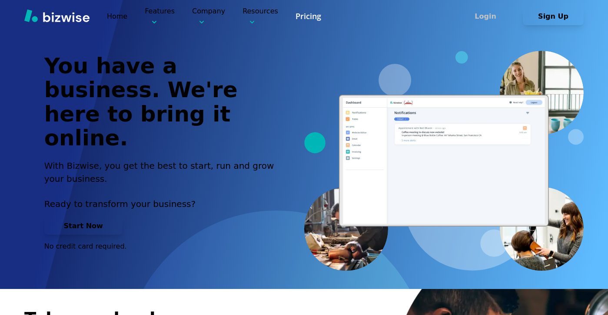 Image resolution: width=608 pixels, height=315 pixels. I want to click on img: Bizwise Logo, so click(57, 16).